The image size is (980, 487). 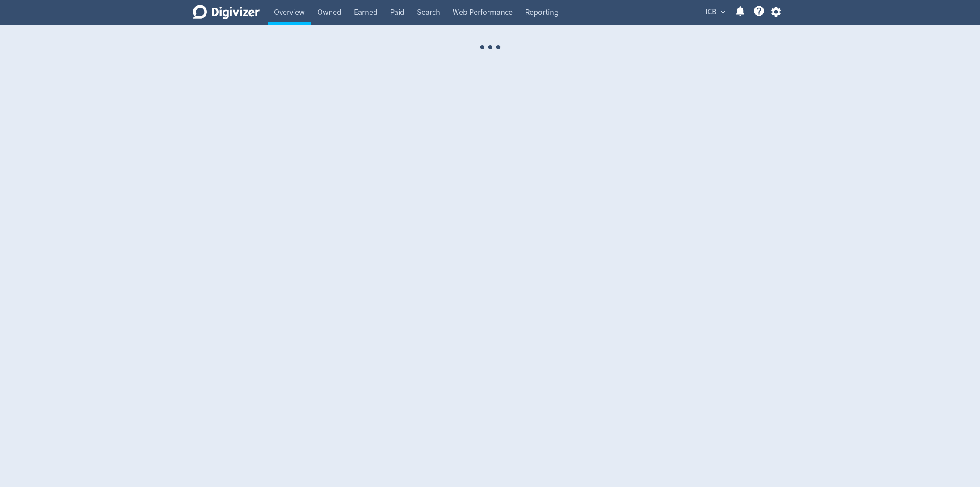 I want to click on span: ICB, so click(x=710, y=12).